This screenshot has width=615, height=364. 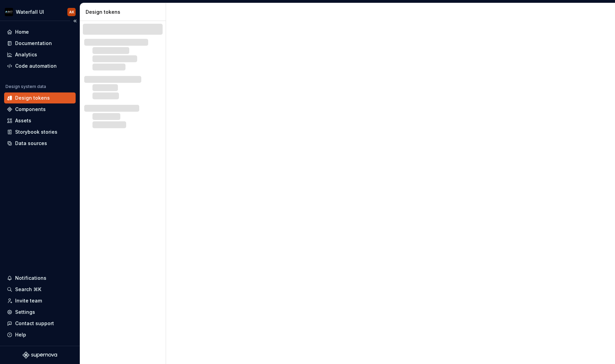 What do you see at coordinates (30, 109) in the screenshot?
I see `div: Components` at bounding box center [30, 109].